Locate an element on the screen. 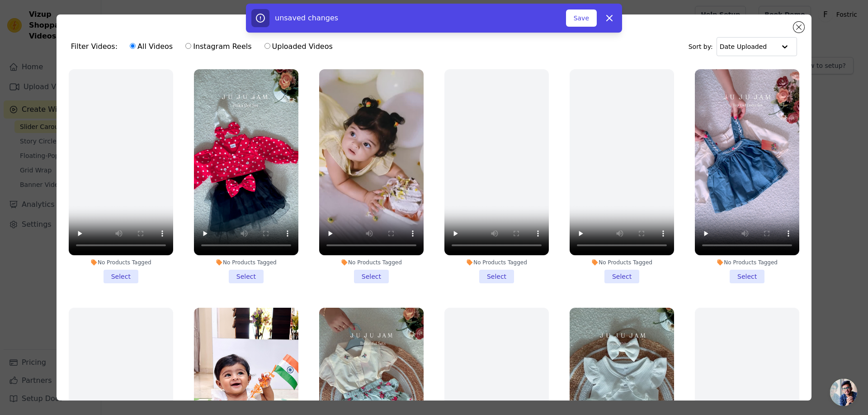 The height and width of the screenshot is (415, 868). span: unsaved changes is located at coordinates (306, 18).